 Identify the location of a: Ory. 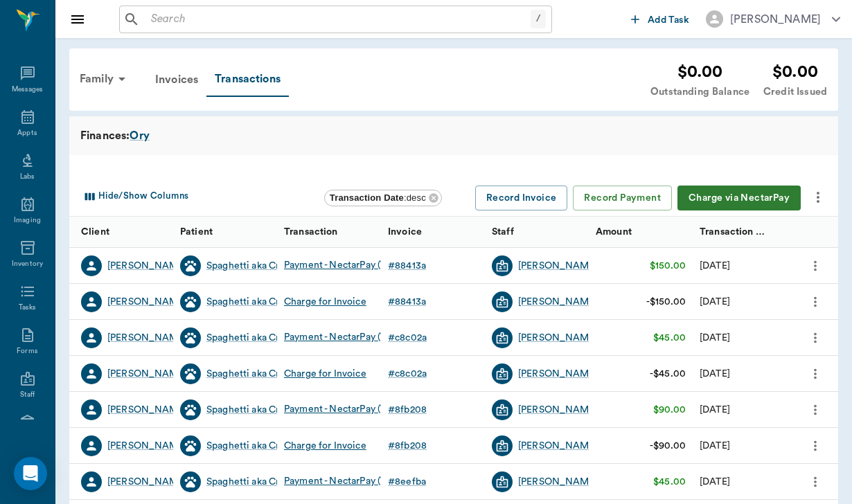
(139, 135).